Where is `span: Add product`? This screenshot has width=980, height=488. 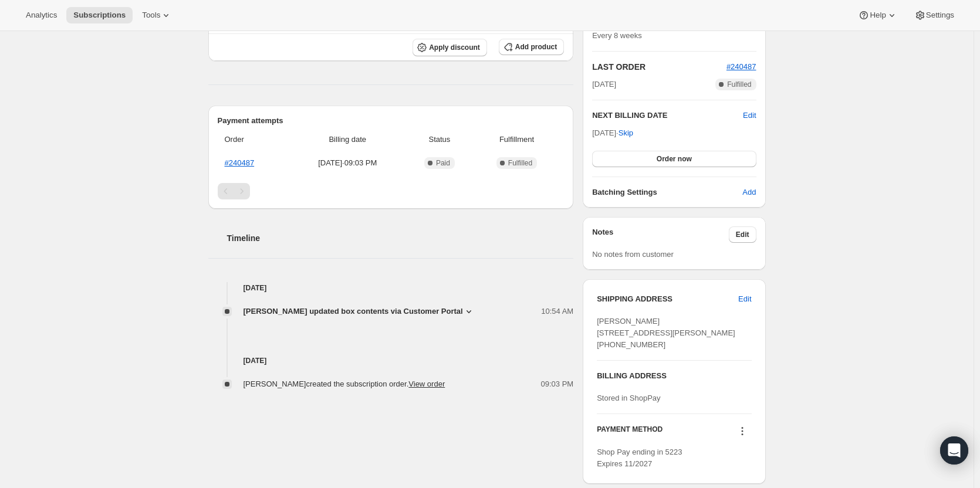 span: Add product is located at coordinates (536, 47).